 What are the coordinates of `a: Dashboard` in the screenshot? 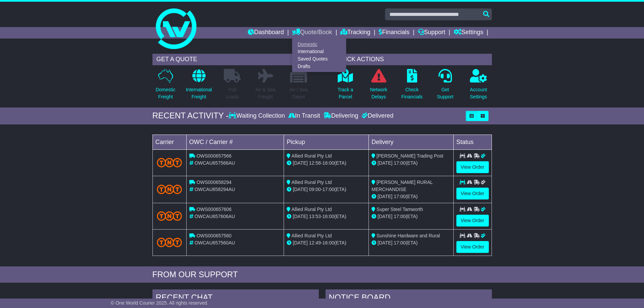 It's located at (266, 33).